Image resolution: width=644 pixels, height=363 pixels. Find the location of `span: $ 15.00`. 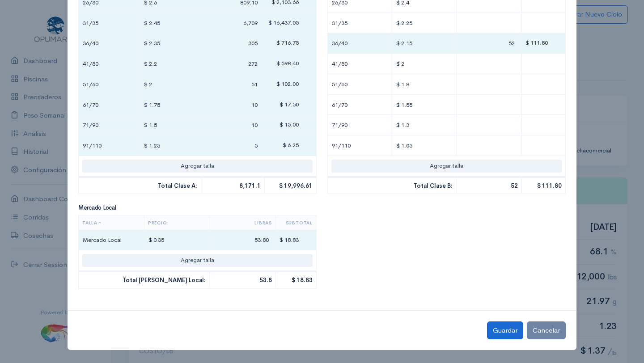

span: $ 15.00 is located at coordinates (289, 124).